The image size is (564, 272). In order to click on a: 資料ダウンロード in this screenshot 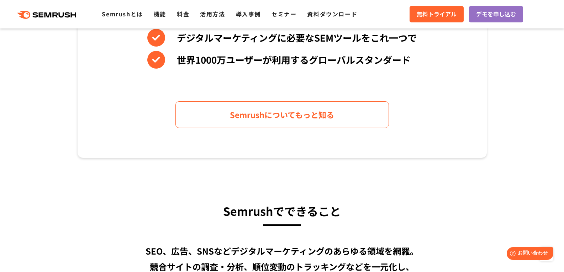, I will do `click(332, 14)`.